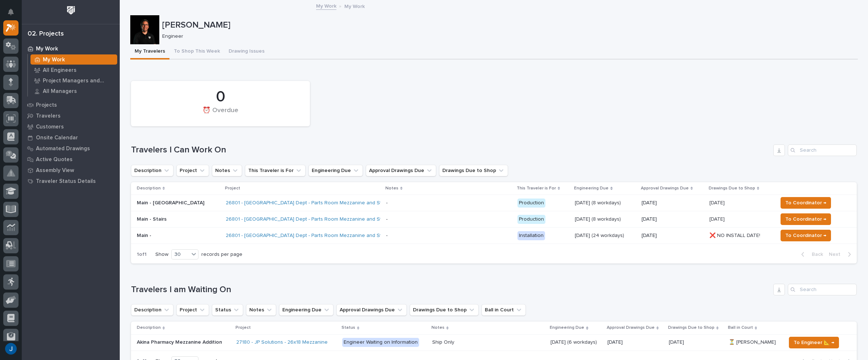 The image size is (868, 360). I want to click on button: Approval Drawings Due, so click(372, 309).